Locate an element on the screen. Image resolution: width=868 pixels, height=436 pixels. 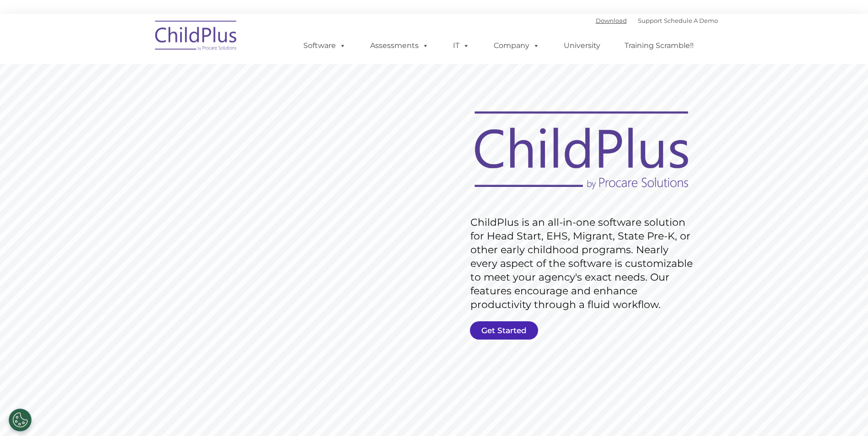
a: University is located at coordinates (582, 46).